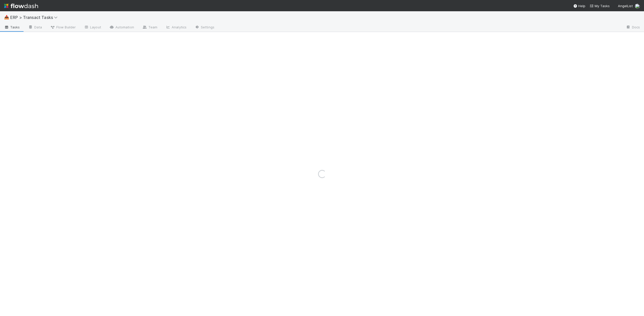 The image size is (644, 316). What do you see at coordinates (150, 28) in the screenshot?
I see `a: Team` at bounding box center [150, 28].